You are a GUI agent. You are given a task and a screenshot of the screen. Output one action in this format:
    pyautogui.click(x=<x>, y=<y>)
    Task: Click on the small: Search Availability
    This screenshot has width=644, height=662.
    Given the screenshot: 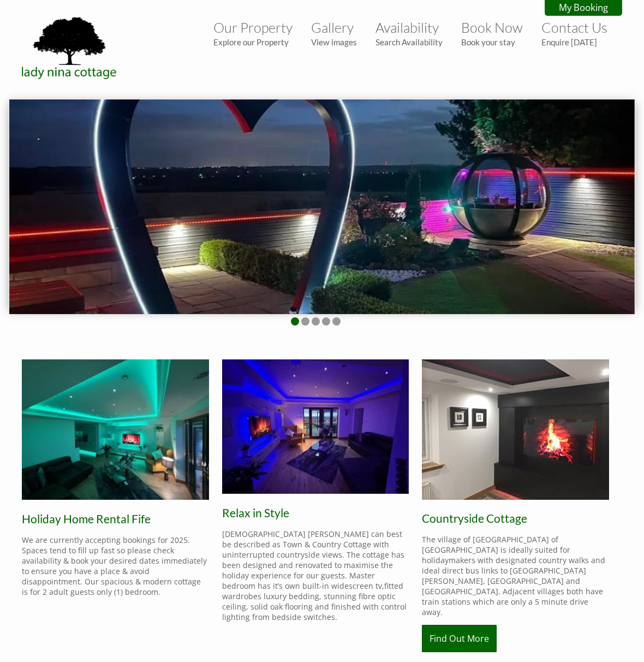 What is the action you would take?
    pyautogui.click(x=409, y=42)
    